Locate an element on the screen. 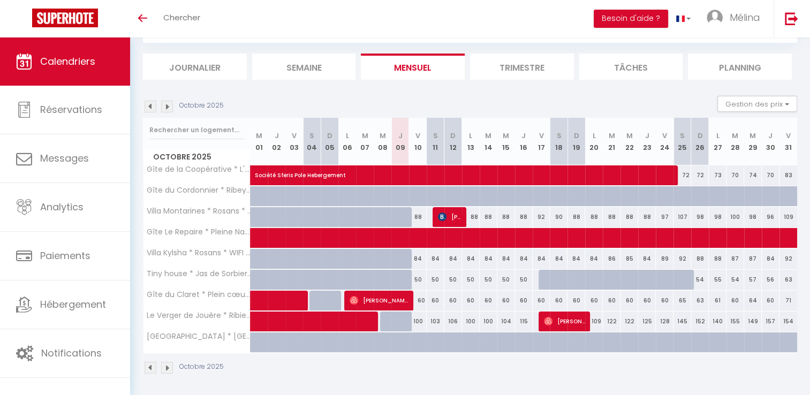 This screenshot has height=395, width=810. th: 29 is located at coordinates (753, 141).